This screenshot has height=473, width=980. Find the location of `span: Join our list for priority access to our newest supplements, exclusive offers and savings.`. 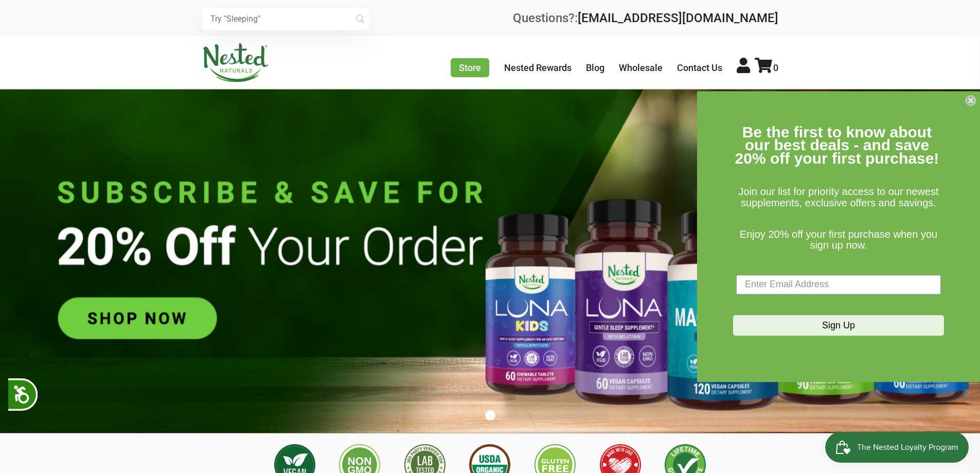

span: Join our list for priority access to our newest supplements, exclusive offers and savings. is located at coordinates (838, 198).